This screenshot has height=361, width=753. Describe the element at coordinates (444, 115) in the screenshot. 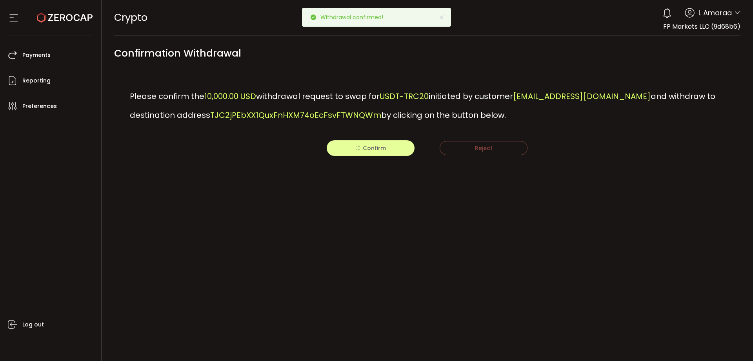

I see `span: by clicking on the button below.` at that location.